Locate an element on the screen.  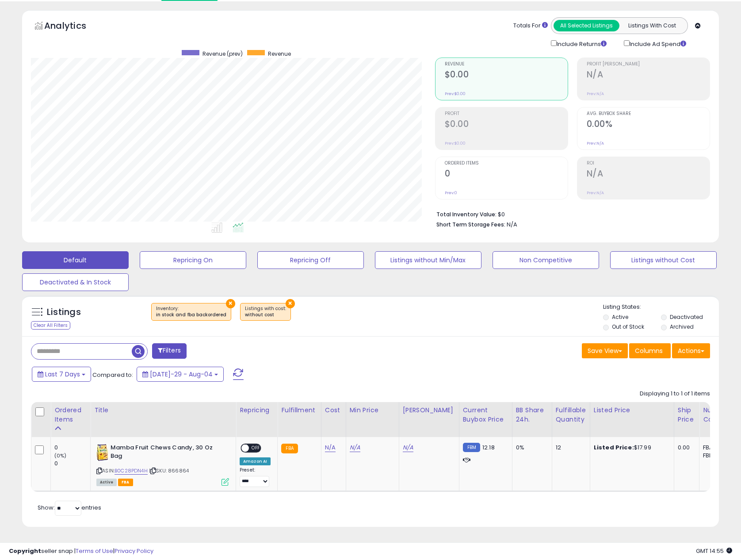
div: without cost is located at coordinates (265, 315).